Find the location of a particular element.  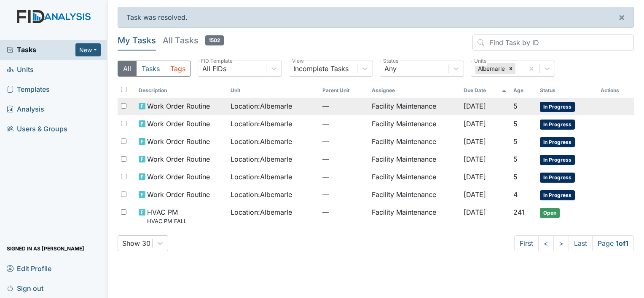

span: Edit Profile is located at coordinates (29, 268).